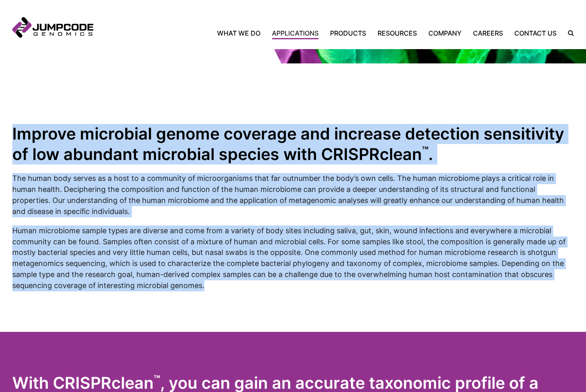  Describe the element at coordinates (535, 33) in the screenshot. I see `a: Contact Us` at that location.